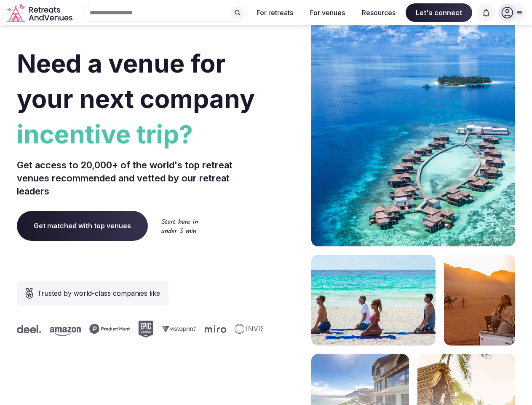 Image resolution: width=532 pixels, height=405 pixels. Describe the element at coordinates (99, 293) in the screenshot. I see `span: Trusted by world-class companies like` at that location.